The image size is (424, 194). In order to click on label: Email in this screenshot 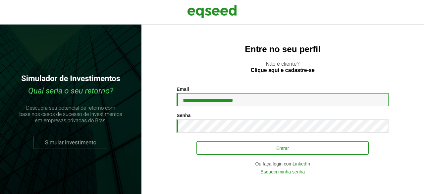, I will do `click(182, 89)`.